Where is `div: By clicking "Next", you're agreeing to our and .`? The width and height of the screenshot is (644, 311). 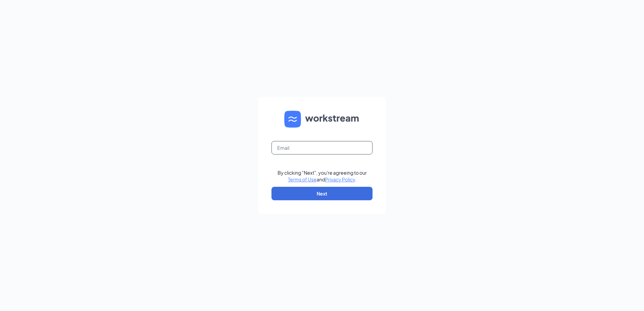 div: By clicking "Next", you're agreeing to our and . is located at coordinates (322, 176).